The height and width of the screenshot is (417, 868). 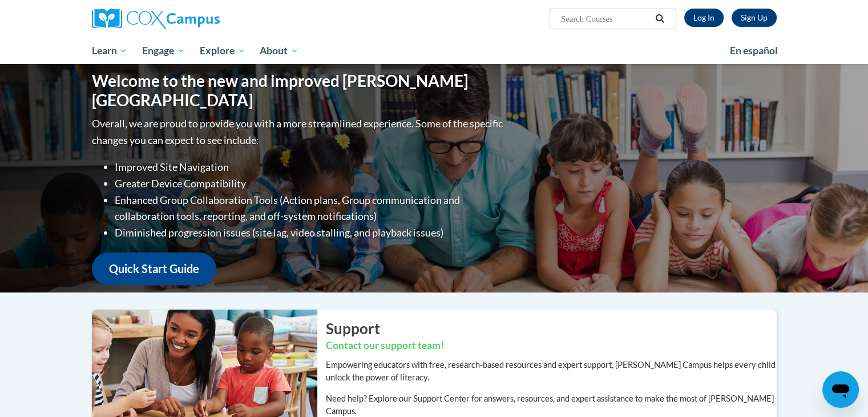 I want to click on a: About, so click(x=279, y=51).